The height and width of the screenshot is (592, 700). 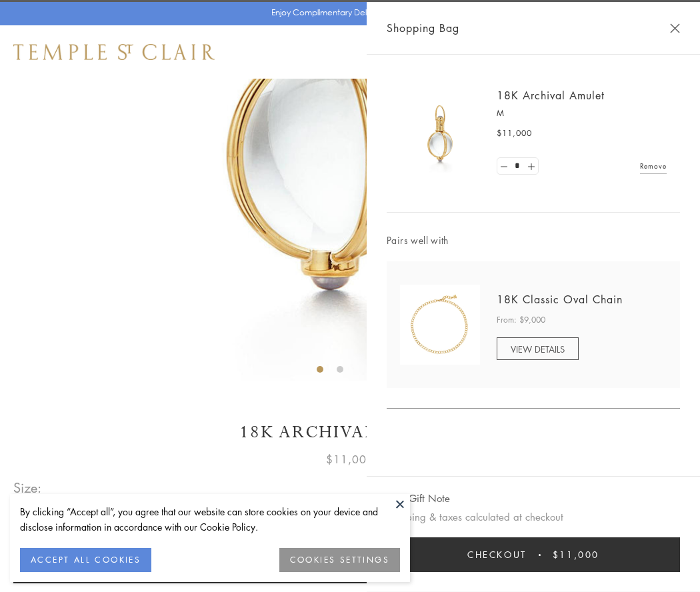 What do you see at coordinates (440, 133) in the screenshot?
I see `img: 18K Archival Amulet` at bounding box center [440, 133].